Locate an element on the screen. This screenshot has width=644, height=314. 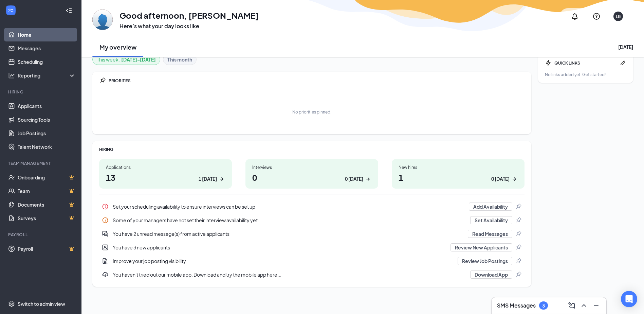
a: Sourcing Tools is located at coordinates (46, 119).